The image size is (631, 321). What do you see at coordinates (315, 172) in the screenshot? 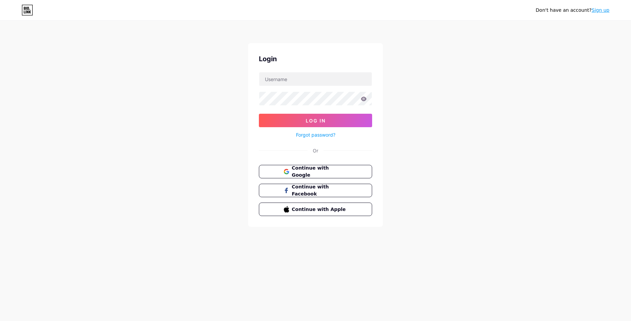
I see `button: Continue with Google` at bounding box center [315, 172].